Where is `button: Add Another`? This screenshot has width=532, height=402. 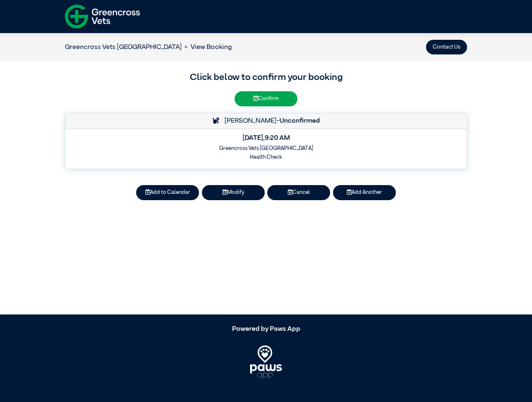
button: Add Another is located at coordinates (364, 192).